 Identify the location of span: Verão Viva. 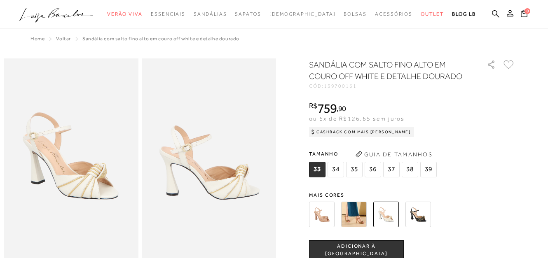
(125, 14).